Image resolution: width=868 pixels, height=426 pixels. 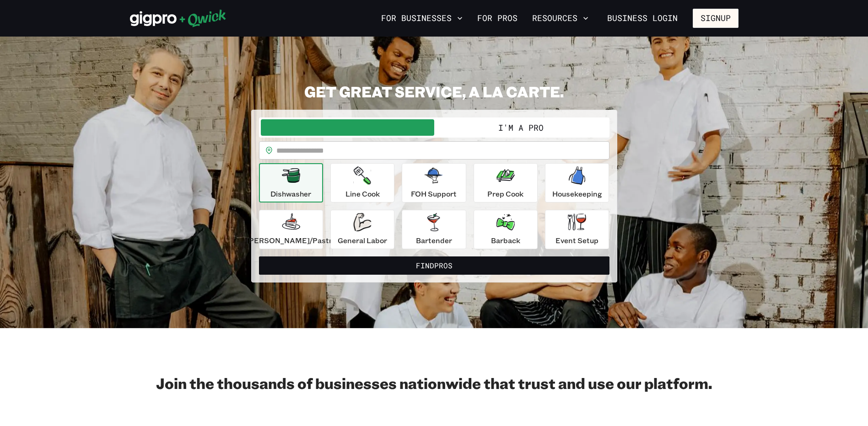 What do you see at coordinates (362, 230) in the screenshot?
I see `button: General Labor` at bounding box center [362, 230].